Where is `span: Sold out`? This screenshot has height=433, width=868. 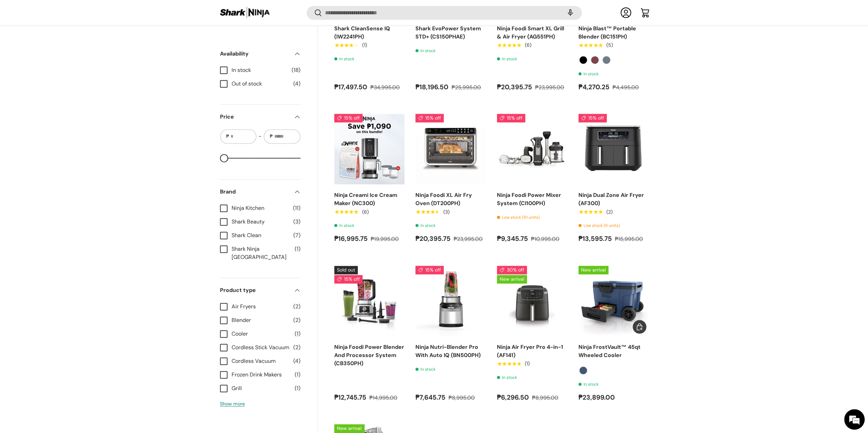 span: Sold out is located at coordinates (346, 270).